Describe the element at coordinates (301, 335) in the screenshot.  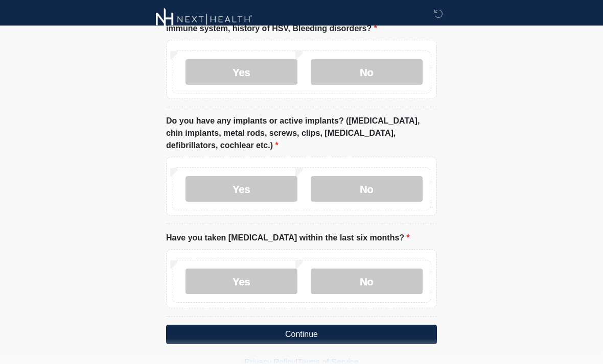
I see `button: Continue` at that location.